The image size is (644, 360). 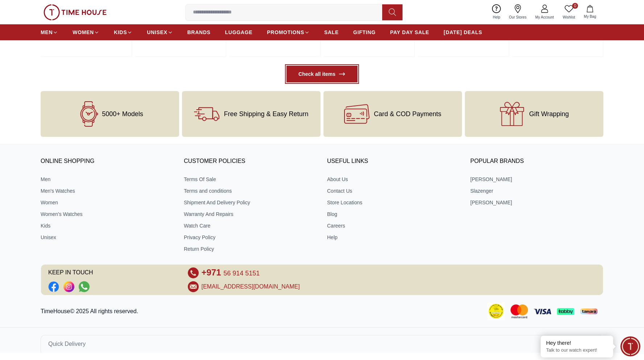 What do you see at coordinates (288, 33) in the screenshot?
I see `a: PROMOTIONS` at bounding box center [288, 33].